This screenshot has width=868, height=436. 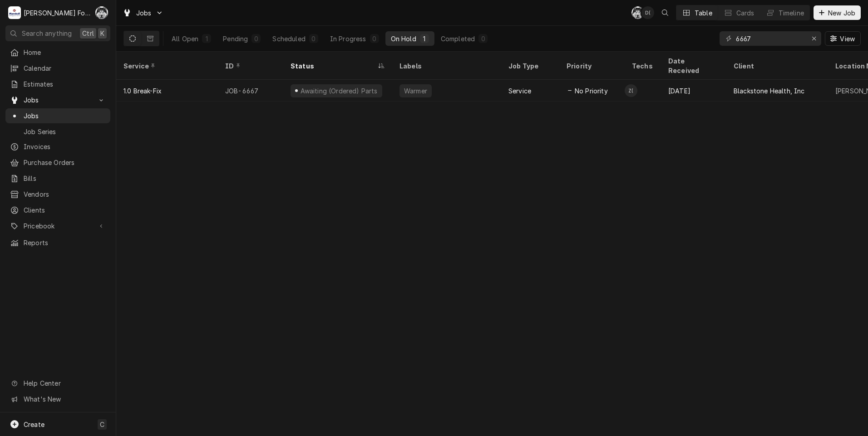 What do you see at coordinates (250, 66) in the screenshot?
I see `div: ID` at bounding box center [250, 66].